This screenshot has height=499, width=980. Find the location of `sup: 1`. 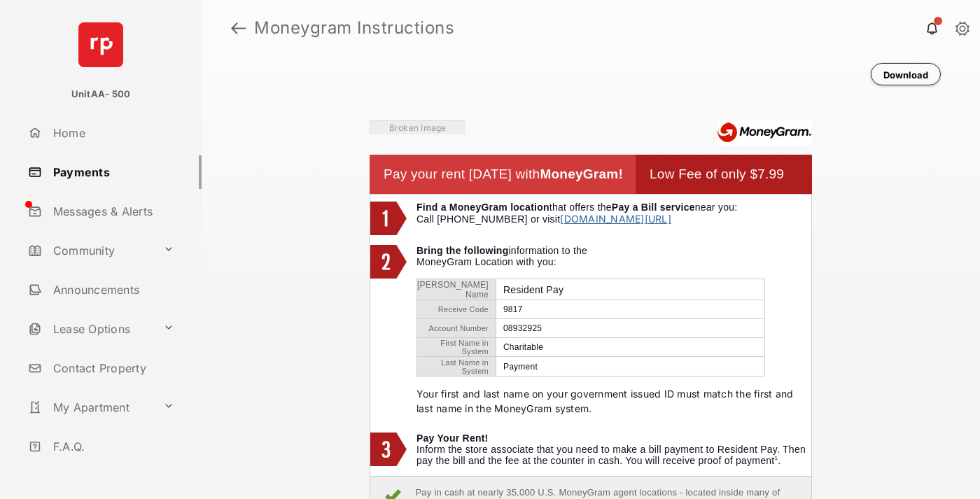

sup: 1 is located at coordinates (775, 458).